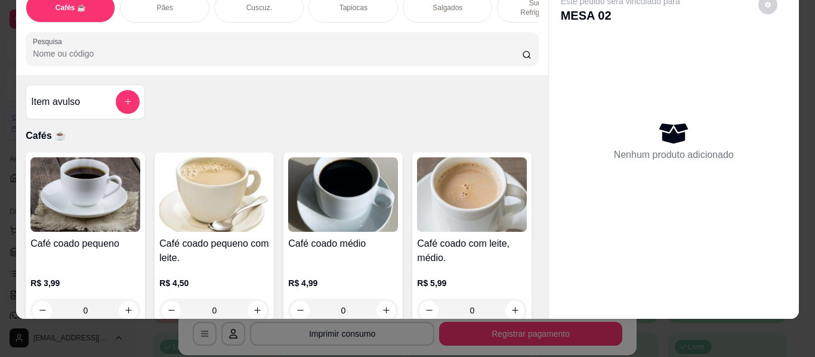 The width and height of the screenshot is (815, 357). What do you see at coordinates (214, 283) in the screenshot?
I see `p: R$ 4,50` at bounding box center [214, 283].